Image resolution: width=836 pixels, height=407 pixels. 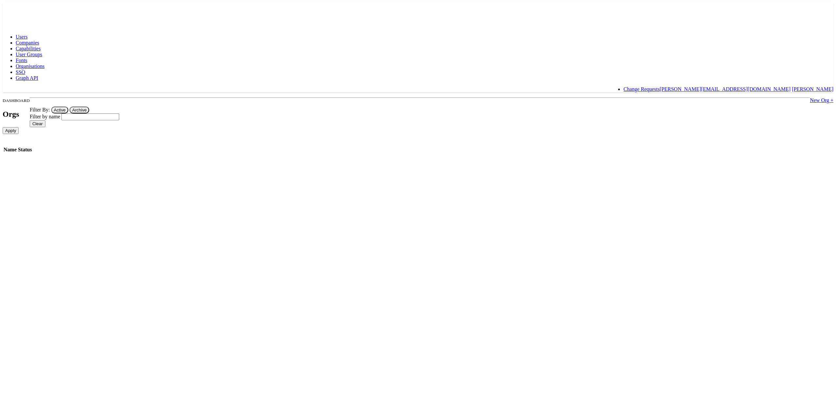 What do you see at coordinates (25, 150) in the screenshot?
I see `th: Status` at bounding box center [25, 150].